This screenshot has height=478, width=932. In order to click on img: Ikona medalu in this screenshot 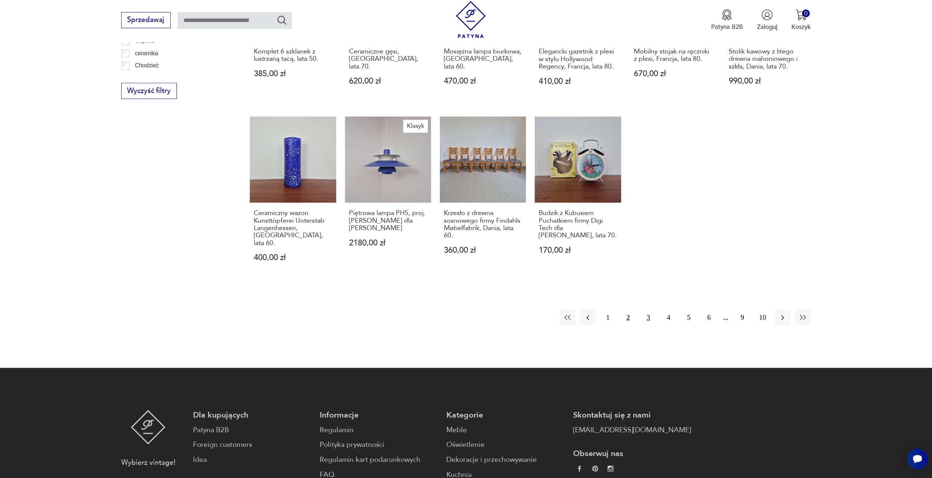, I will do `click(727, 15)`.